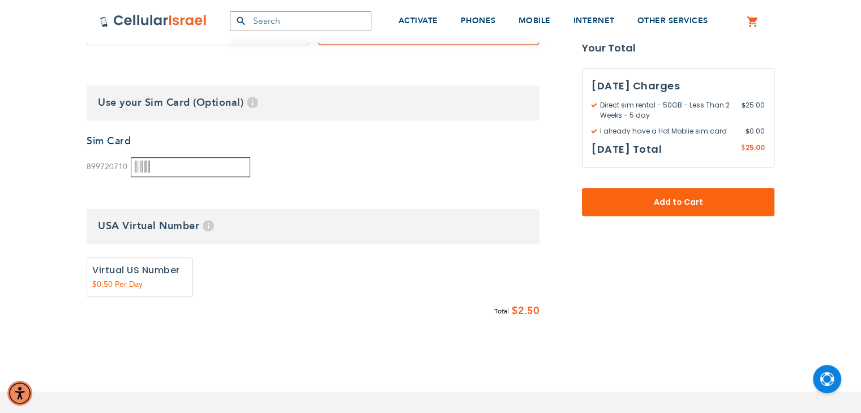  What do you see at coordinates (20, 393) in the screenshot?
I see `div: Accessibility Menu` at bounding box center [20, 393].